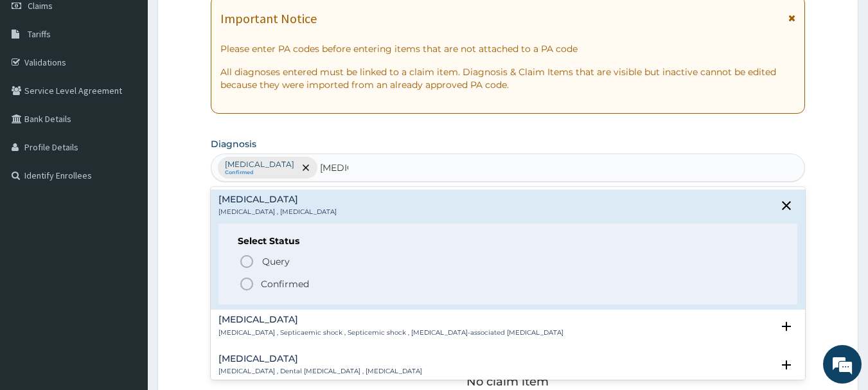  What do you see at coordinates (226, 22) in the screenshot?
I see `div: Minimize live chat window` at bounding box center [226, 22].